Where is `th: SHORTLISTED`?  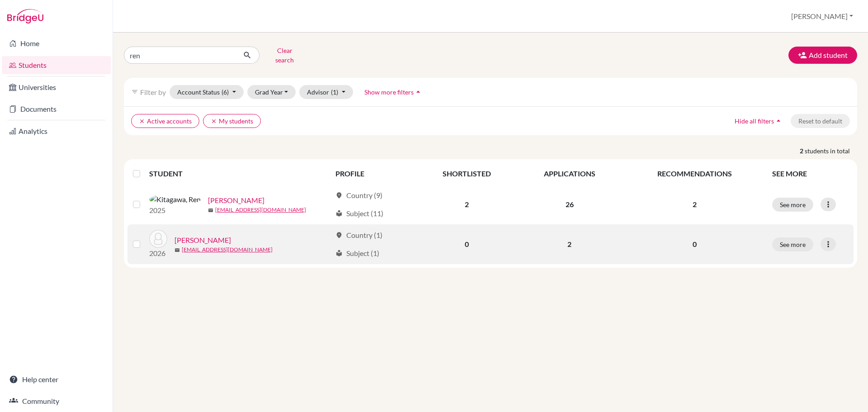 th: SHORTLISTED is located at coordinates (467, 174).